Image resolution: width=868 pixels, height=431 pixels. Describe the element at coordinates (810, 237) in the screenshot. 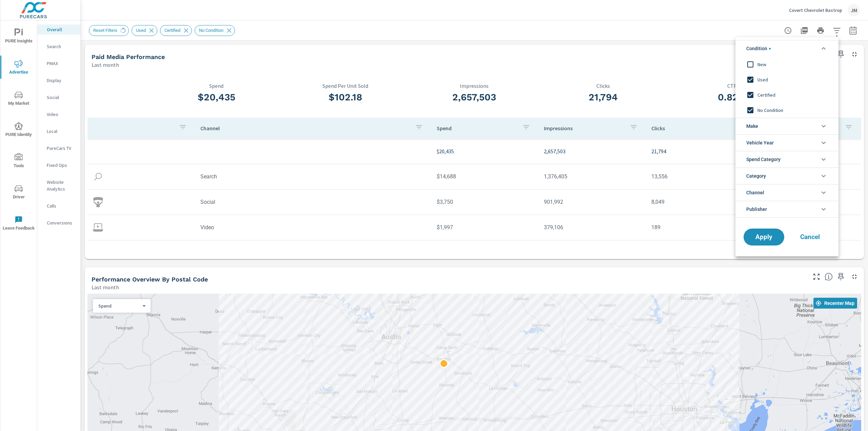

I see `button: Cancel` at that location.